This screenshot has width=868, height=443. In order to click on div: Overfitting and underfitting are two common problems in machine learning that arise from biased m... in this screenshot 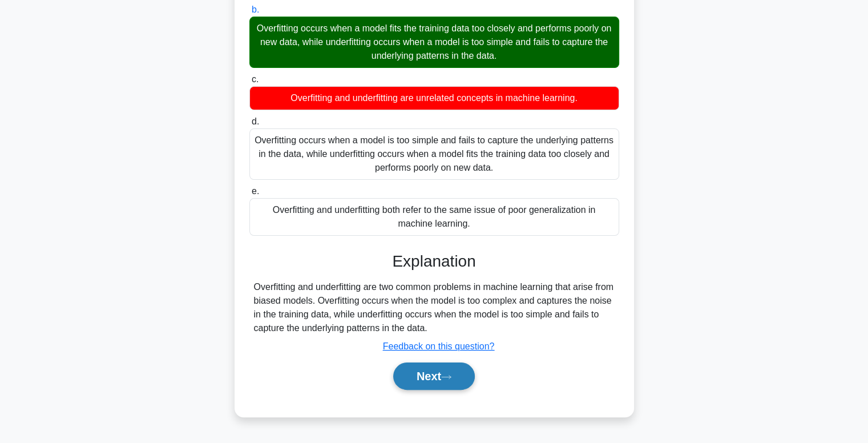, I will do `click(434, 308)`.